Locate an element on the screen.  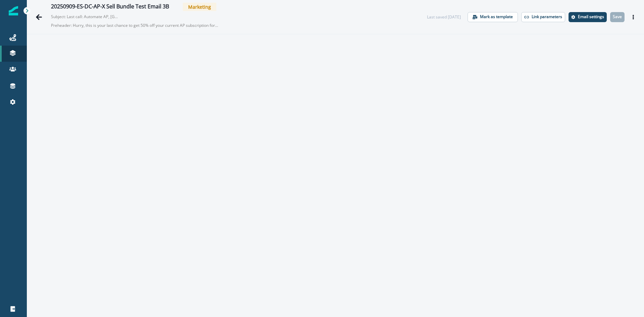
p: Save is located at coordinates (617, 17).